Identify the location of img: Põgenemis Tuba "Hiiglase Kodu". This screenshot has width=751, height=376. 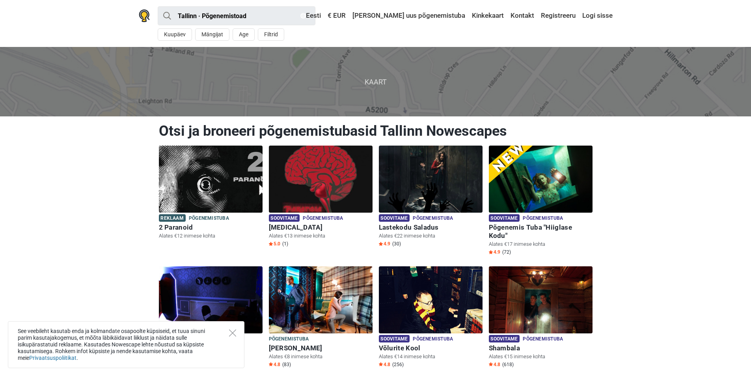
(541, 179).